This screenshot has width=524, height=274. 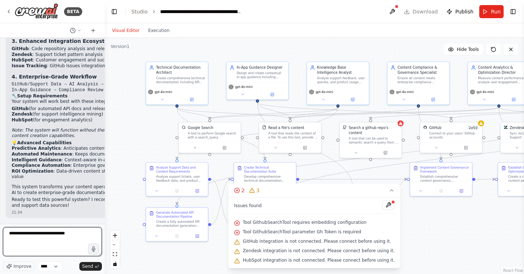 What do you see at coordinates (373, 131) in the screenshot?
I see `div: Search a github repo's content` at bounding box center [373, 131].